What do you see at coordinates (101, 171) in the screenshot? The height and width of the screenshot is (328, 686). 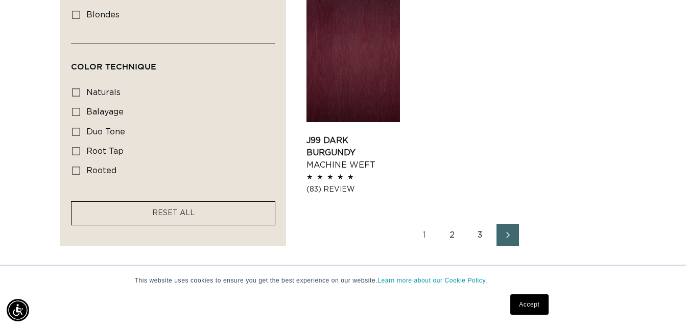 I see `span: rooted` at bounding box center [101, 171].